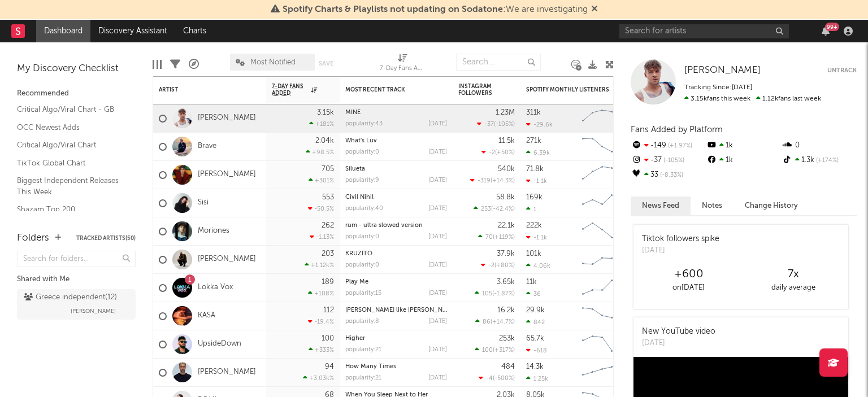 The image size is (868, 397). Describe the element at coordinates (321, 350) in the screenshot. I see `div: +333 %` at that location.